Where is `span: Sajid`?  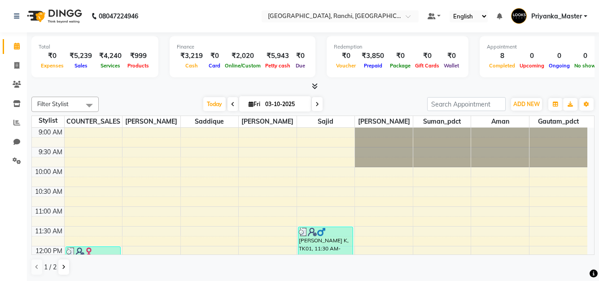 span: Sajid is located at coordinates (326, 121).